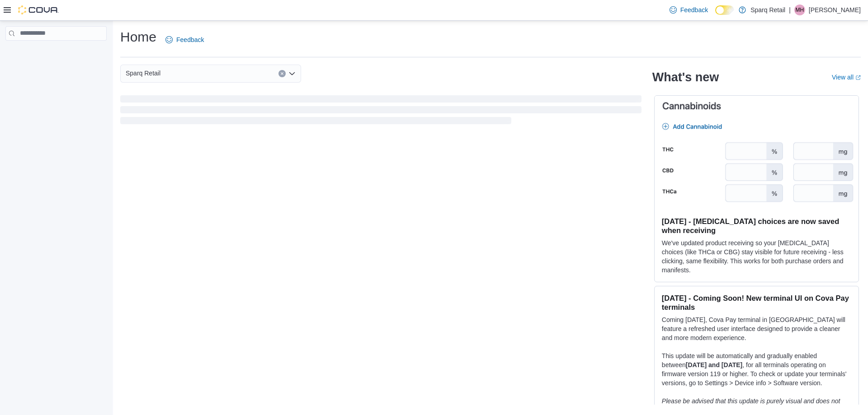 This screenshot has height=415, width=868. I want to click on div: Maria Hartwick, so click(800, 10).